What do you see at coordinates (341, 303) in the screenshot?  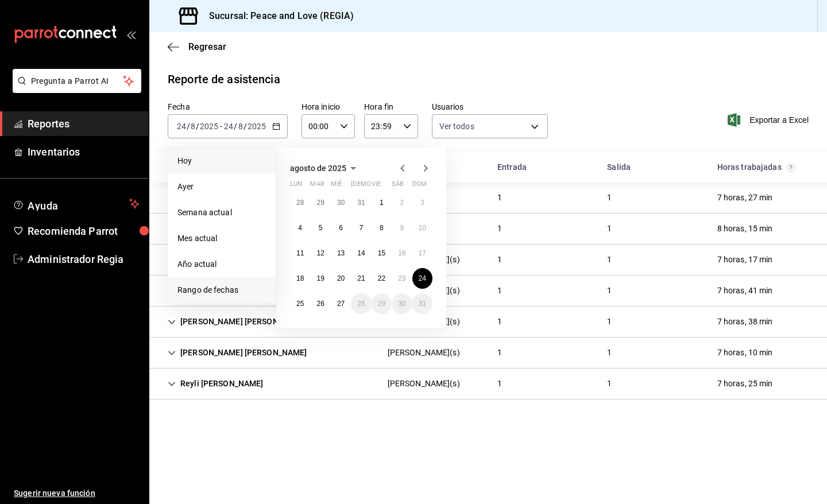 I see `button: 27 de agosto de 2025` at bounding box center [341, 303].